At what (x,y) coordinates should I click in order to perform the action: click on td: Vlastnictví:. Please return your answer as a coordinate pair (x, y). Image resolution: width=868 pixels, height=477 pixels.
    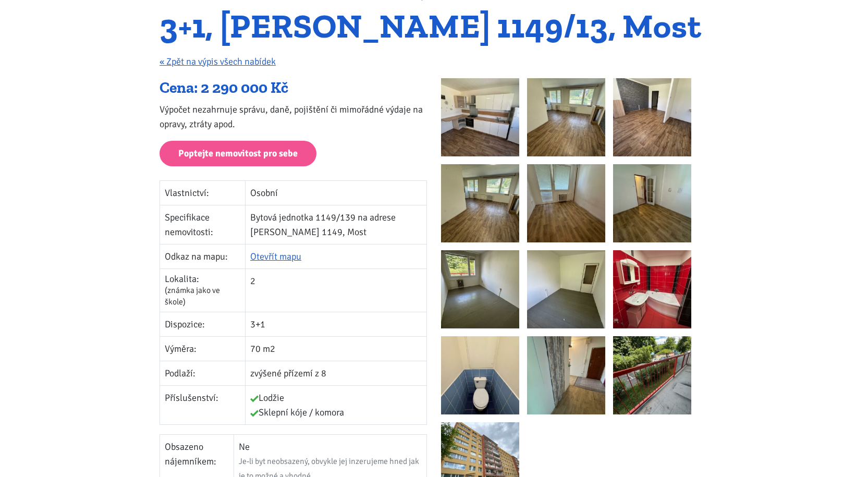
    Looking at the image, I should click on (202, 192).